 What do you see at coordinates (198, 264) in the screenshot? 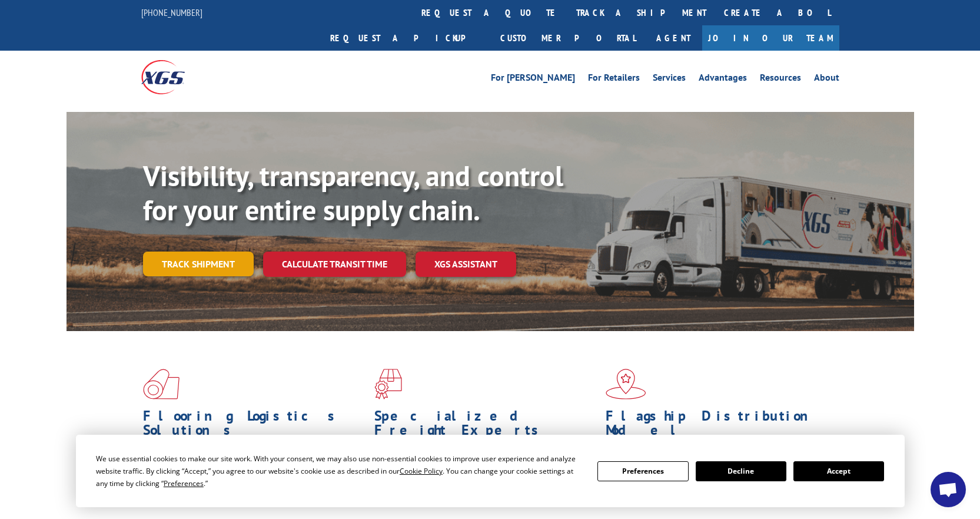
I see `a: Track shipment` at bounding box center [198, 264].